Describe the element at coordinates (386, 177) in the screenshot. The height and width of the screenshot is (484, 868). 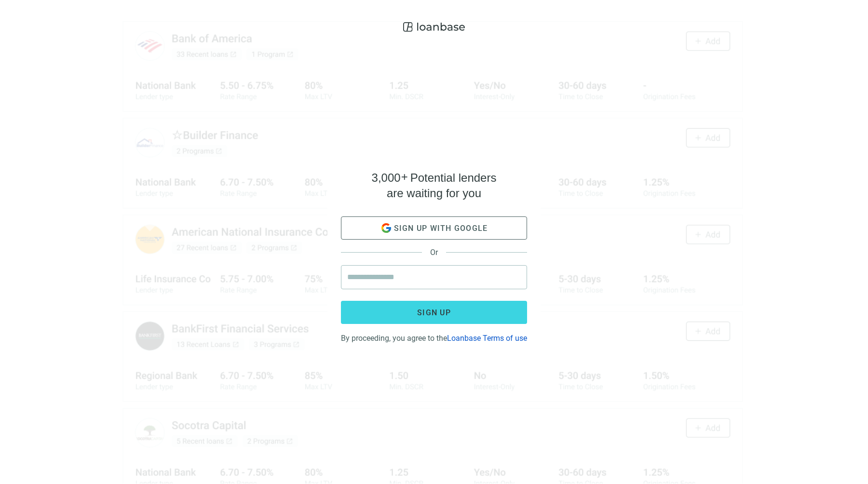
I see `span: 3,000` at that location.